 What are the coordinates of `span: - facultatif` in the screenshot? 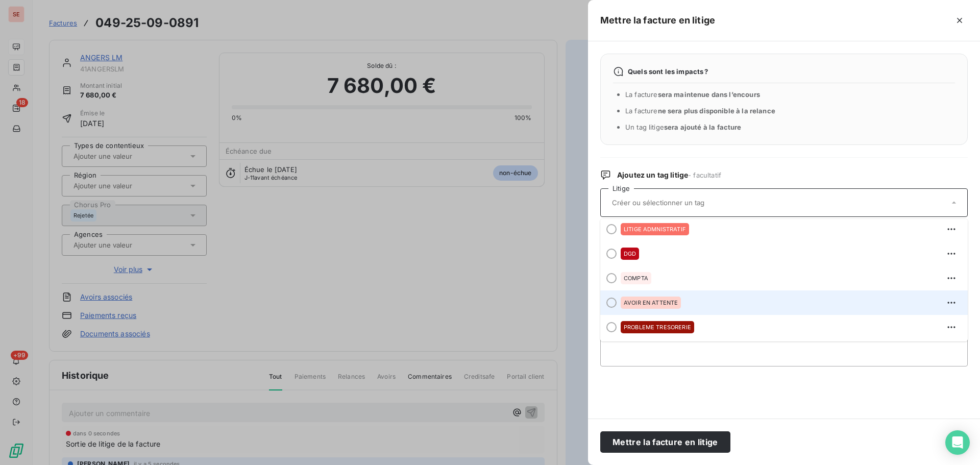 It's located at (704, 175).